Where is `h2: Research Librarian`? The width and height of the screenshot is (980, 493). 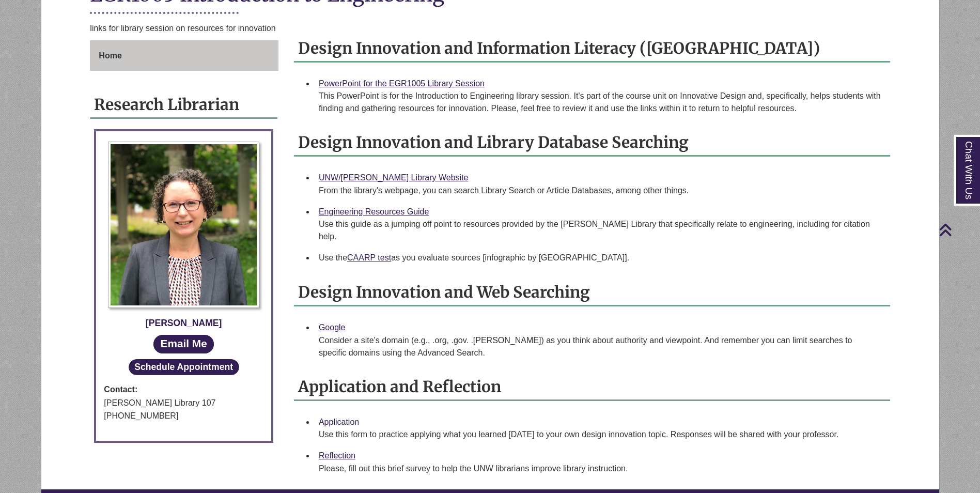
h2: Research Librarian is located at coordinates (183, 105).